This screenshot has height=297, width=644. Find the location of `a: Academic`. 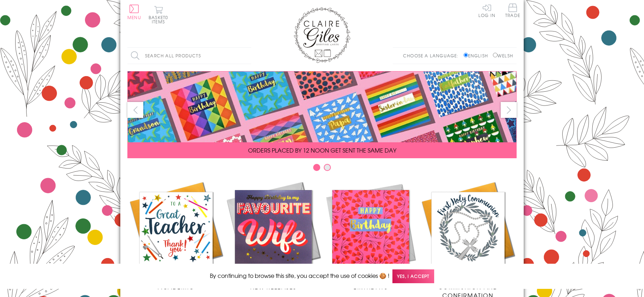

a: Academic is located at coordinates (176, 235).